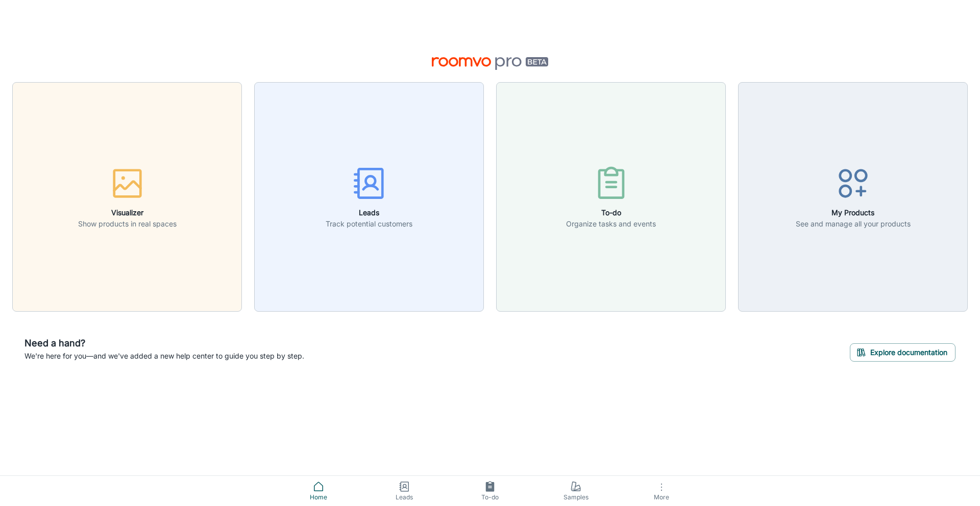  What do you see at coordinates (164, 356) in the screenshot?
I see `p: We're here for you—and we've added a new help center to guide you step by step.` at bounding box center [164, 356].